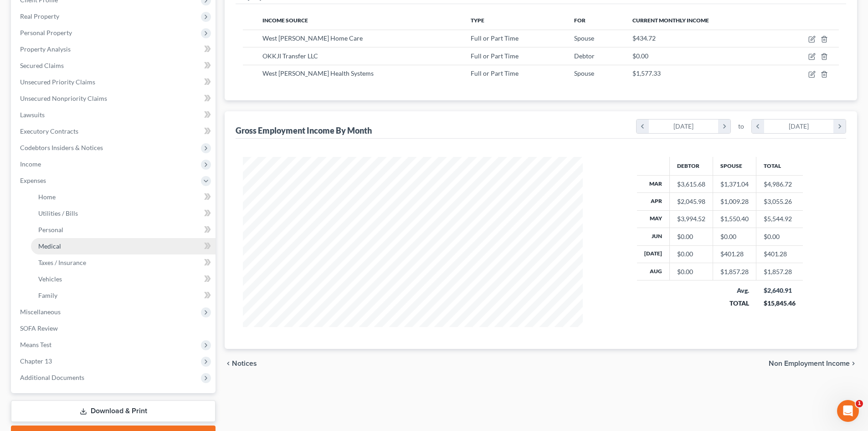  Describe the element at coordinates (123, 230) in the screenshot. I see `a: Personal` at that location.